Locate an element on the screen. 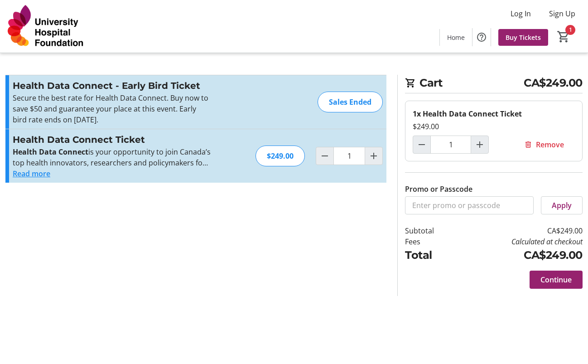  strong: Health Data Connect is located at coordinates (50, 152).